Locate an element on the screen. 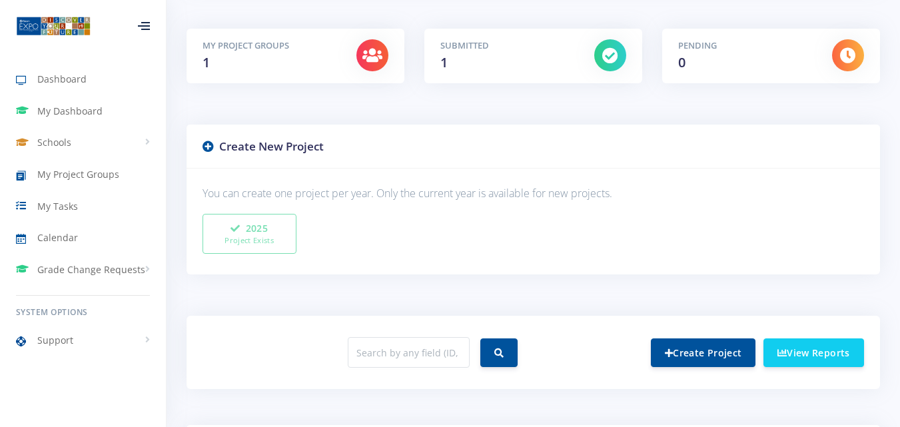 This screenshot has height=427, width=900. span: My Tasks is located at coordinates (57, 206).